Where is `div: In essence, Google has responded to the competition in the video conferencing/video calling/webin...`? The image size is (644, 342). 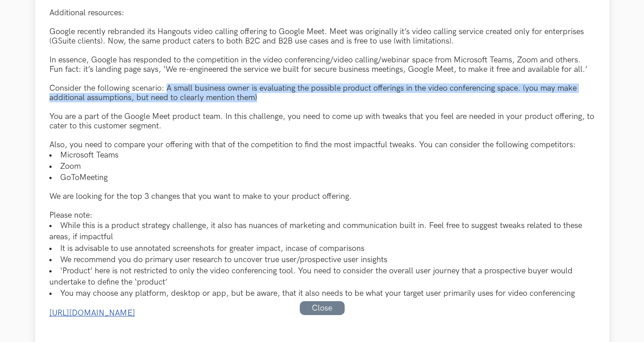 div: In essence, Google has responded to the competition in the video conferencing/video calling/webin... is located at coordinates (322, 65).